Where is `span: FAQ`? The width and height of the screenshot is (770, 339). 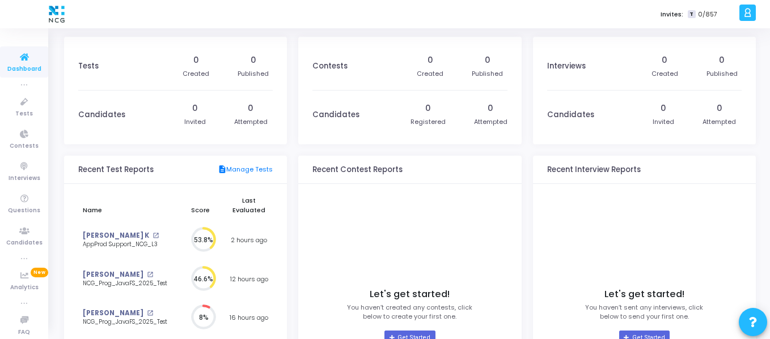
span: FAQ is located at coordinates (24, 333).